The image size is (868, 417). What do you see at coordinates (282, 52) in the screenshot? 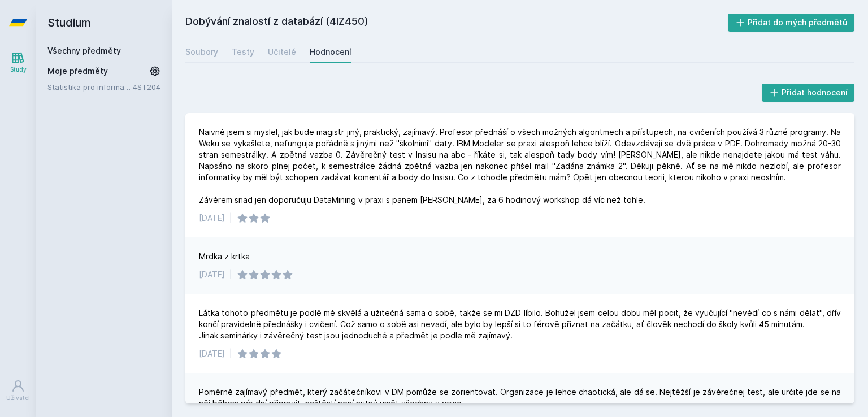
I see `a: Učitelé` at bounding box center [282, 52].